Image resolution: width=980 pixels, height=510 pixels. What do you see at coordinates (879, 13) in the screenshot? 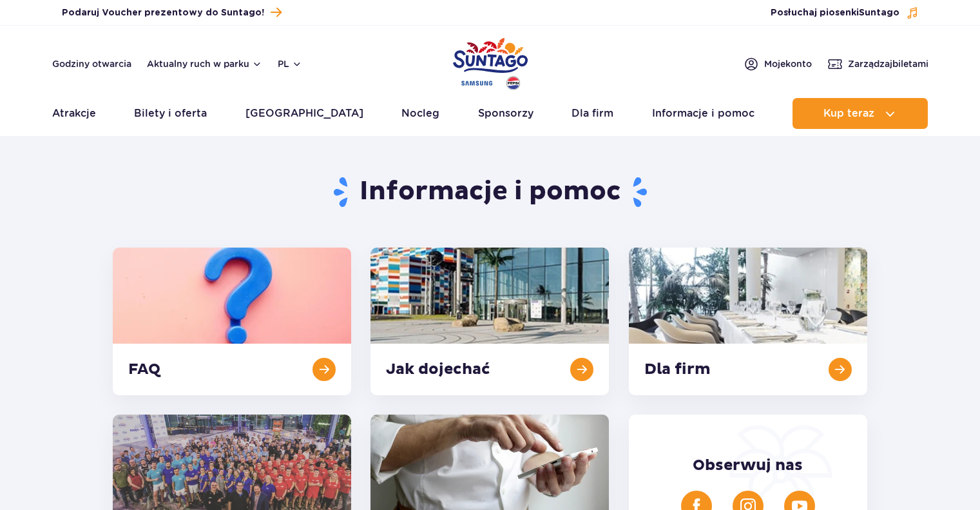
I see `span: Suntago` at bounding box center [879, 13].